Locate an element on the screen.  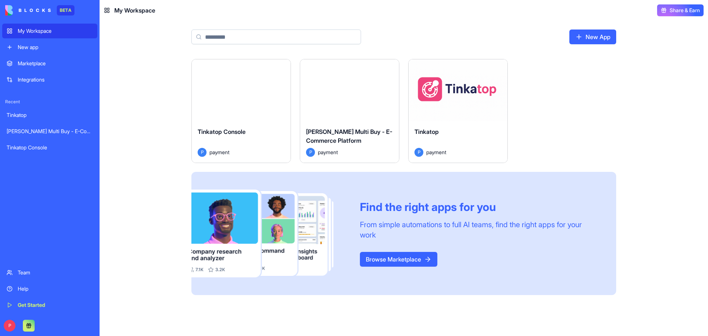
a: New App is located at coordinates (593, 37).